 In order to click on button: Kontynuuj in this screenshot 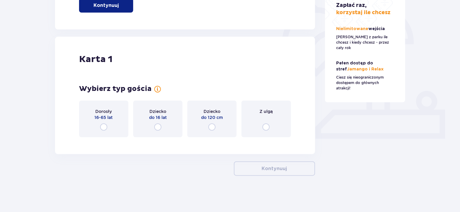, I will do `click(274, 168)`.